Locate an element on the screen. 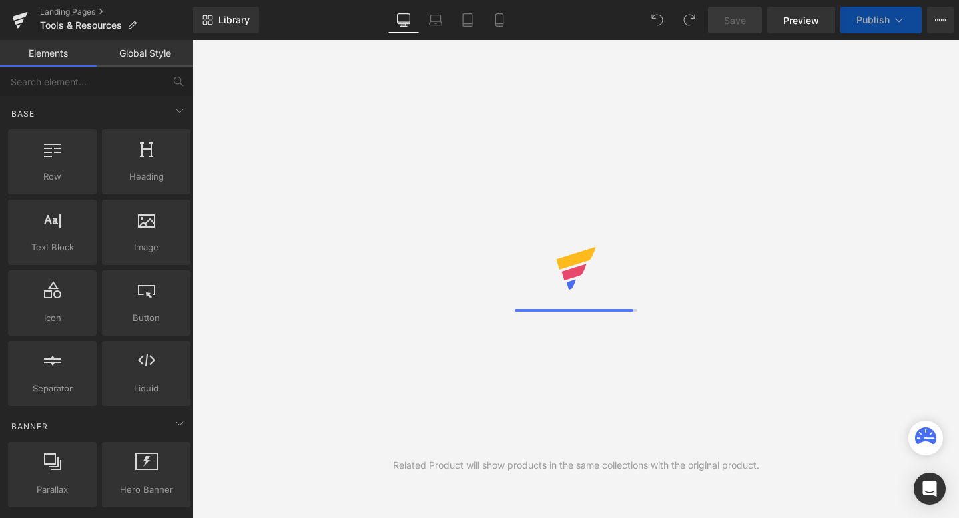 This screenshot has height=518, width=959. a: Desktop is located at coordinates (404, 20).